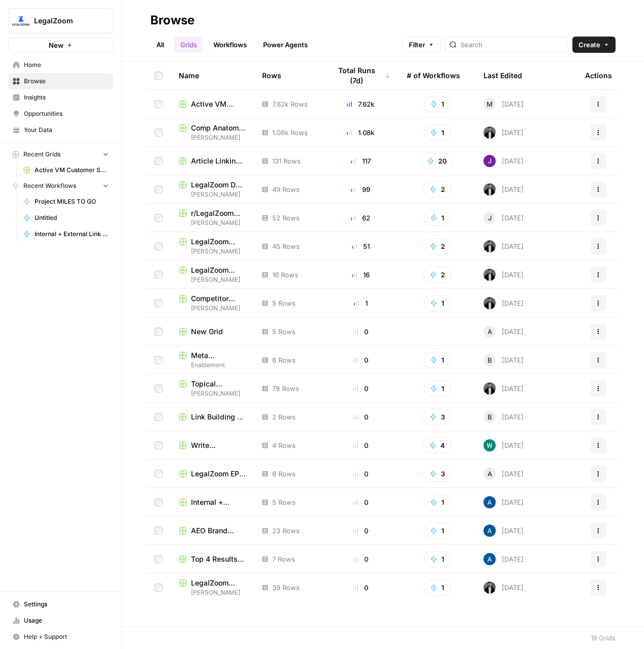  I want to click on a: Your Data, so click(61, 130).